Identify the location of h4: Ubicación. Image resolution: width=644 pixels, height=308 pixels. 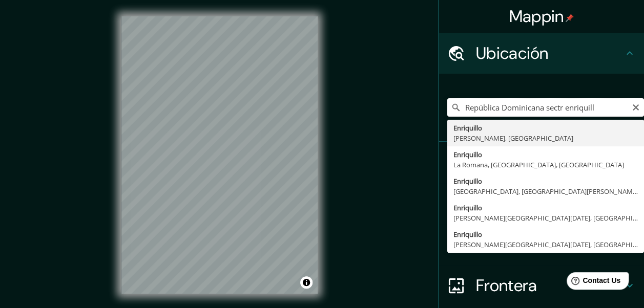
(549, 53).